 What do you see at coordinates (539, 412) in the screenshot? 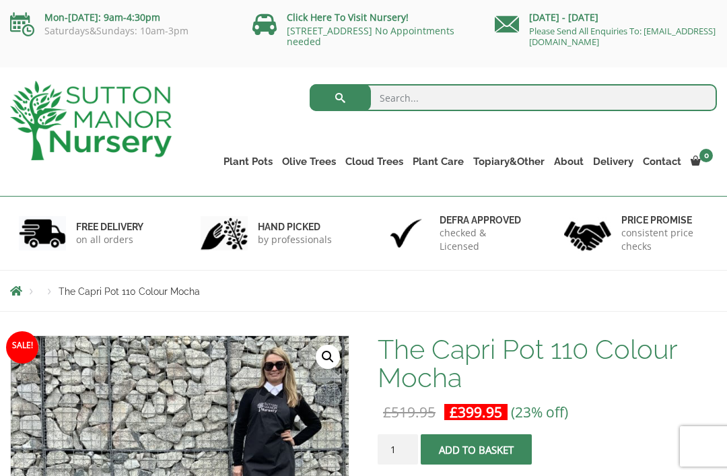
I see `span: (23% off)` at bounding box center [539, 412].